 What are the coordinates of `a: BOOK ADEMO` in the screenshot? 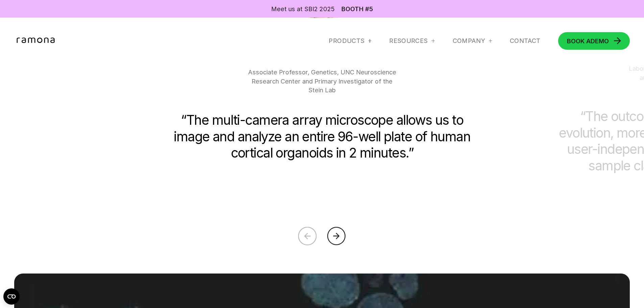 It's located at (593, 41).